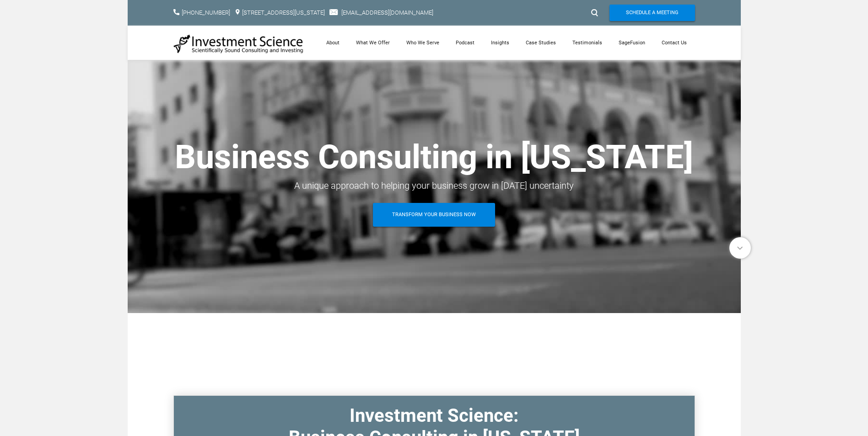 The height and width of the screenshot is (436, 868). Describe the element at coordinates (587, 43) in the screenshot. I see `a: Testimonials` at that location.